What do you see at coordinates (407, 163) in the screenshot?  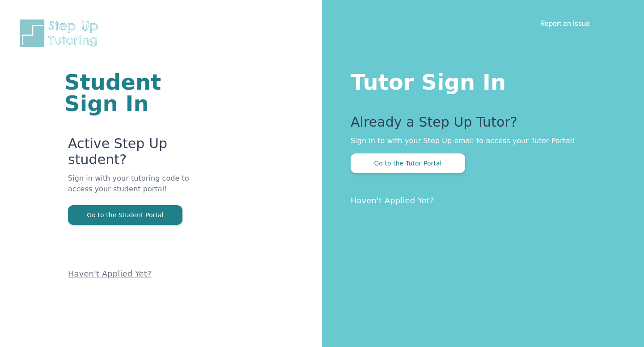 I see `a: Go to the Tutor Portal` at bounding box center [407, 163].